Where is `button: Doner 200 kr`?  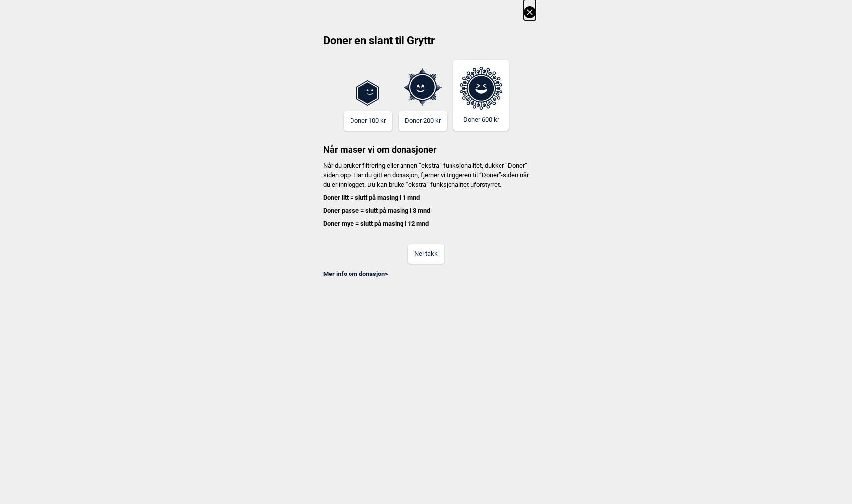
button: Doner 200 kr is located at coordinates (423, 121).